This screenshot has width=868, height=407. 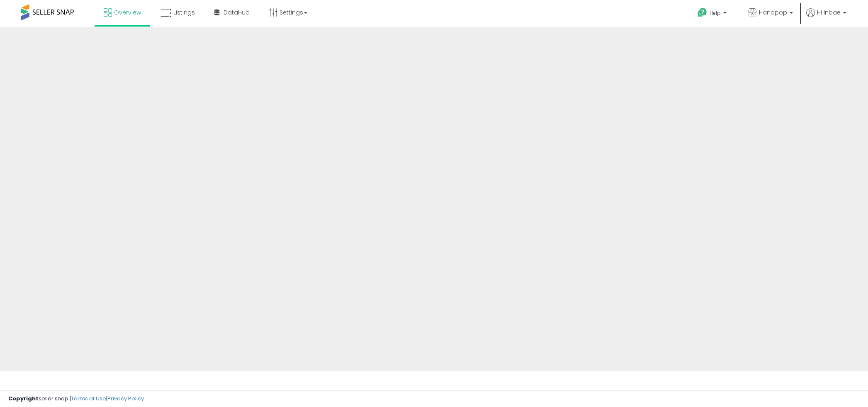 What do you see at coordinates (826, 17) in the screenshot?
I see `a: Hi Inbae` at bounding box center [826, 17].